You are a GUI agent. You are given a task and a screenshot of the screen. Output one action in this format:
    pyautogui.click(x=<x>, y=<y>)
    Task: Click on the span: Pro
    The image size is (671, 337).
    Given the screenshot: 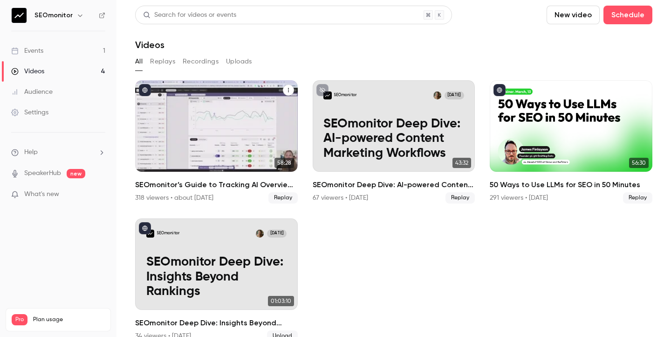 What is the action you would take?
    pyautogui.click(x=20, y=319)
    